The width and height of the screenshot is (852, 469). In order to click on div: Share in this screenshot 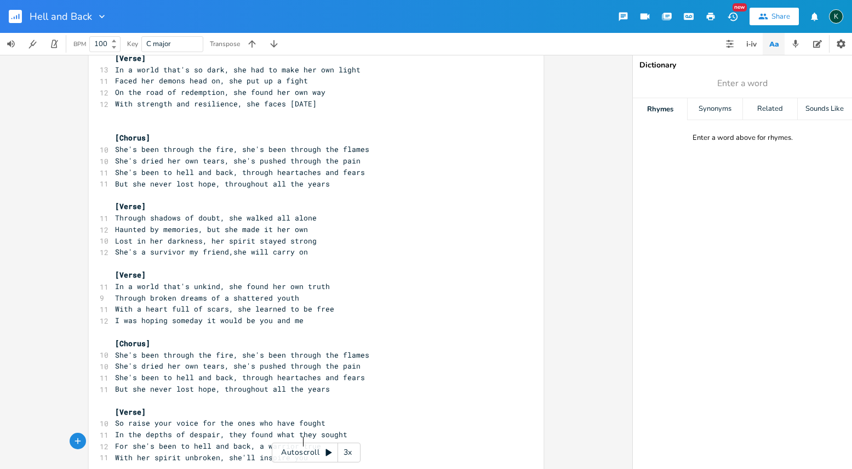, I will do `click(781, 16)`.